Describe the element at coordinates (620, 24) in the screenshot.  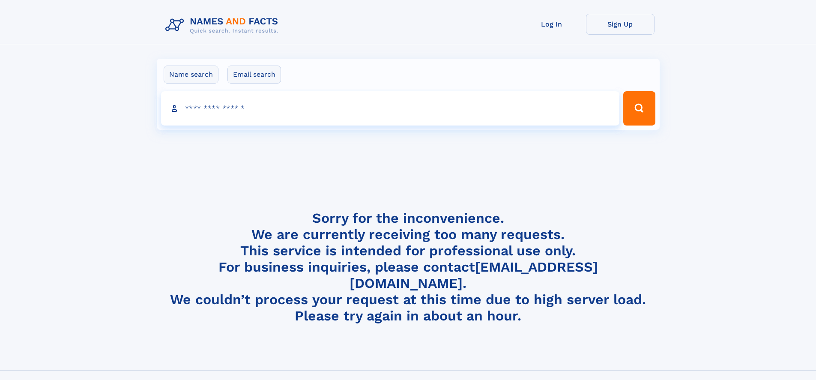
I see `a: Sign Up` at that location.